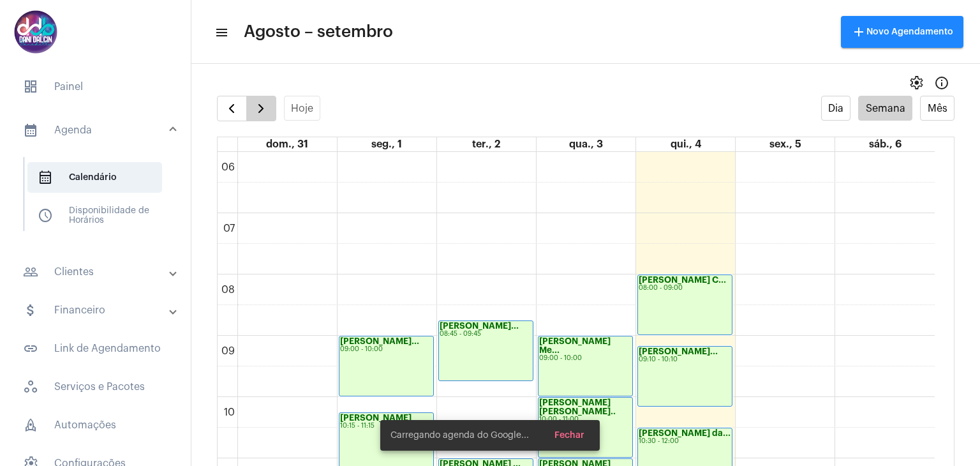  I want to click on div: 08, so click(227, 290).